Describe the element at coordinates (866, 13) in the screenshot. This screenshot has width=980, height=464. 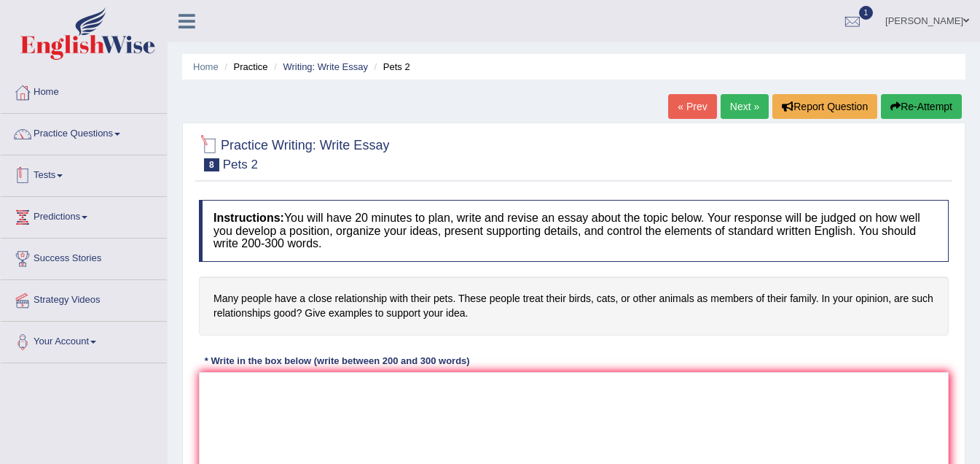
I see `span: 1` at that location.